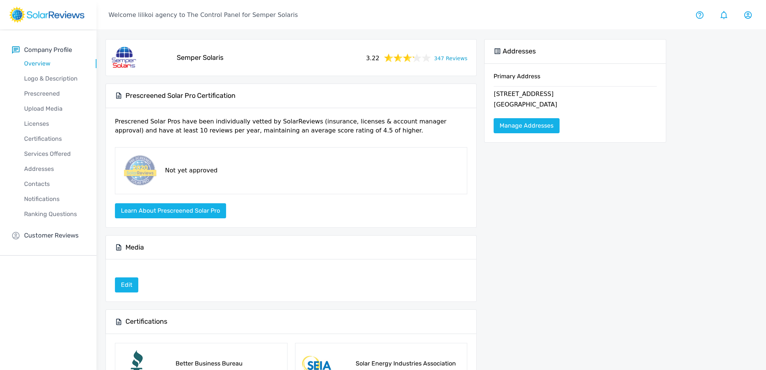  Describe the element at coordinates (54, 169) in the screenshot. I see `p: Addresses` at that location.